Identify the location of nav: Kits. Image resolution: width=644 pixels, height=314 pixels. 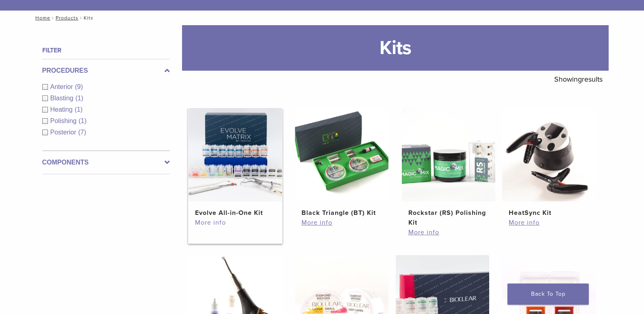
(322, 18).